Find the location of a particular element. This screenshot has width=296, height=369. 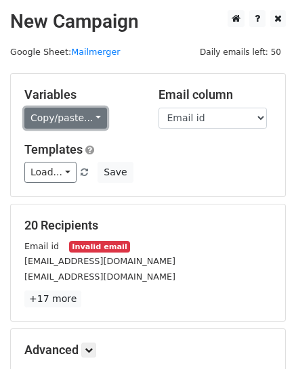

small: Email id is located at coordinates (41, 246).